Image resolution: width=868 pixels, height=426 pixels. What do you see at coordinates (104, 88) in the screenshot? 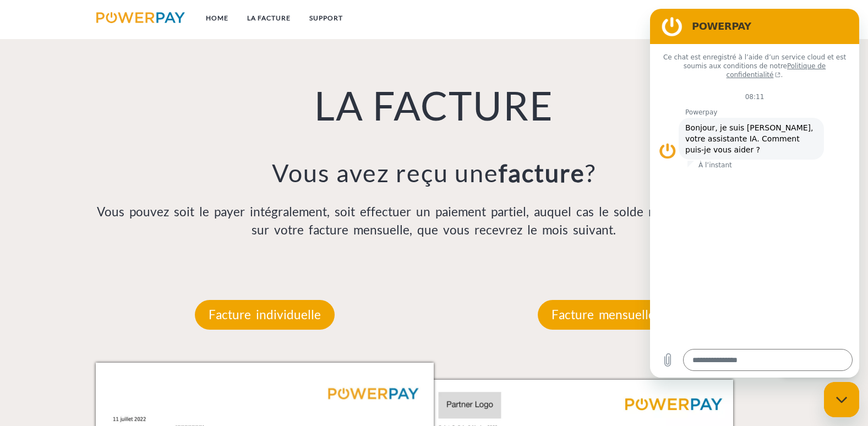
I see `p: 08:11` at bounding box center [104, 88].